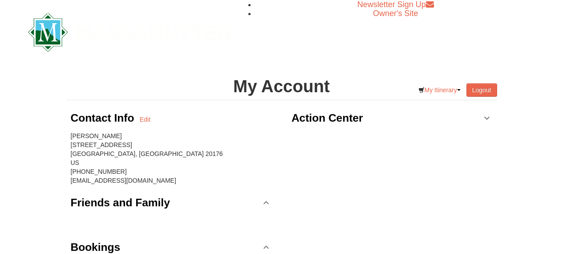  Describe the element at coordinates (395, 13) in the screenshot. I see `a: Owner's Site` at that location.